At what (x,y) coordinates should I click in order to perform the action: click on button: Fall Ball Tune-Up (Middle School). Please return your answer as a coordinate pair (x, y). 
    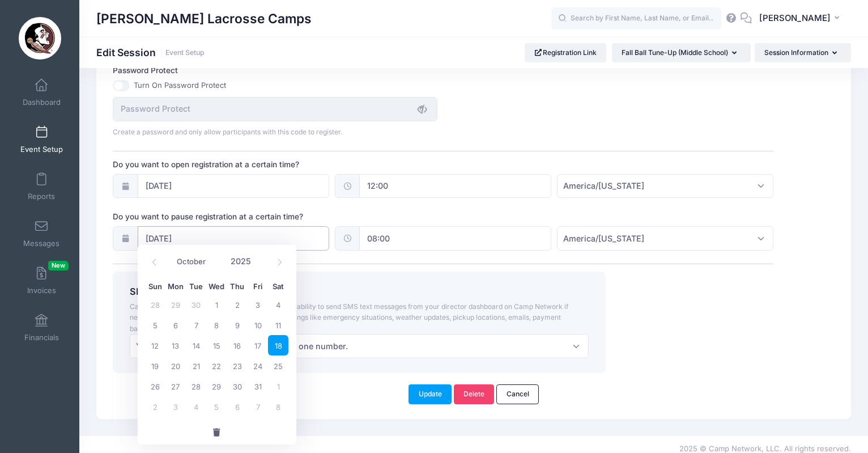
    Looking at the image, I should click on (681, 53).